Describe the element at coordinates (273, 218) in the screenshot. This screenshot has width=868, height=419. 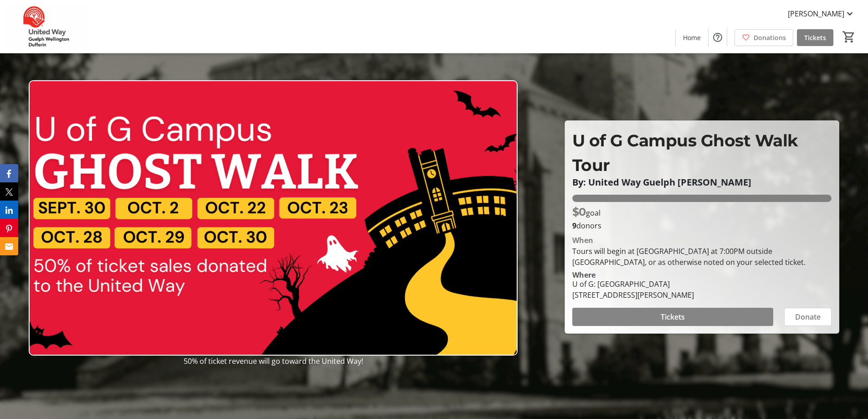
I see `img: Campaign CTA Media Photo` at that location.